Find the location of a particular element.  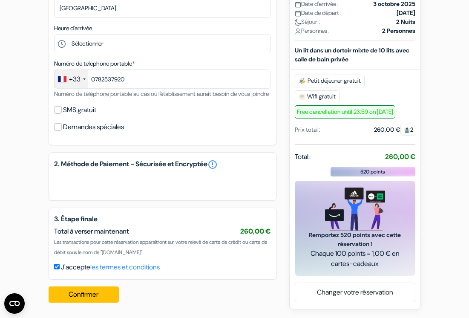

b: Un lit dans un dortoir mixte de 10 lits avec salle de bain privée is located at coordinates (352, 54).